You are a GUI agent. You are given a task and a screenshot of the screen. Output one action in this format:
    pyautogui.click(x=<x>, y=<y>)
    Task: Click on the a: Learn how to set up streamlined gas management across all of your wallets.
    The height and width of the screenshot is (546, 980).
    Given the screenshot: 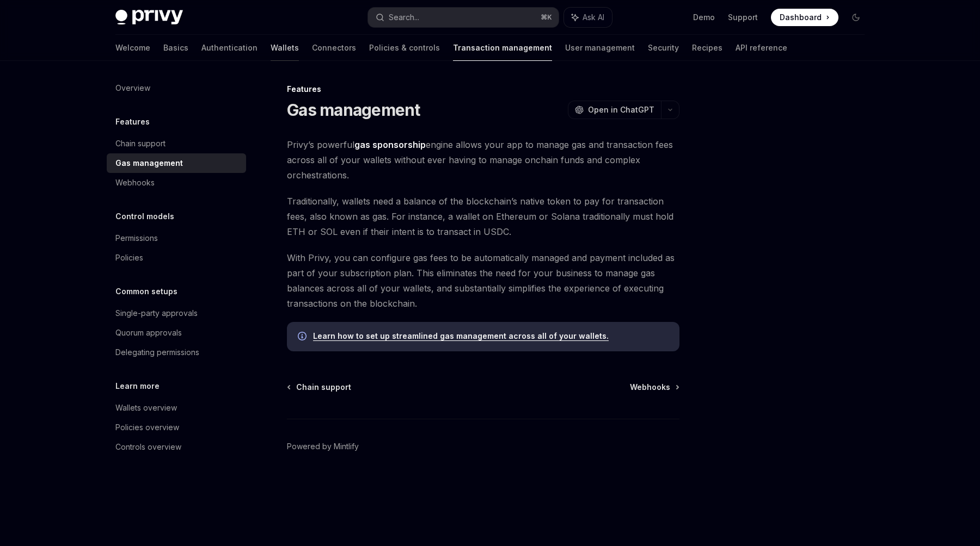 What is the action you would take?
    pyautogui.click(x=460, y=336)
    